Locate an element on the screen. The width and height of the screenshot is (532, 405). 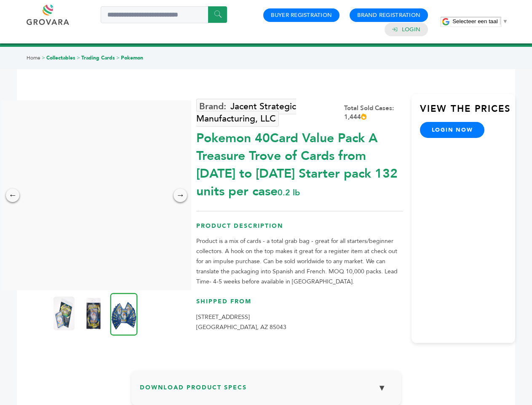
a: Jacent Strategic Manufacturing, LLC is located at coordinates (246, 112).